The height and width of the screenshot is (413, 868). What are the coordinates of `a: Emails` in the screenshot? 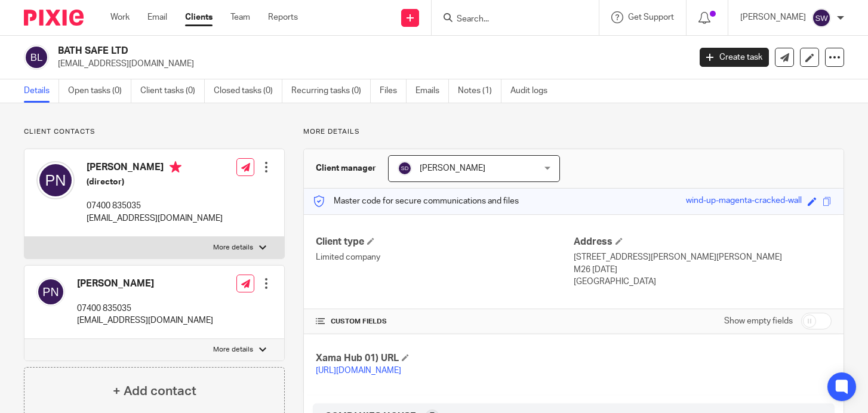 It's located at (432, 90).